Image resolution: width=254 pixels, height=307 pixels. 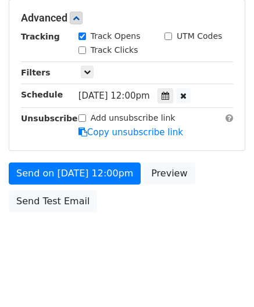 What do you see at coordinates (225, 279) in the screenshot?
I see `div: Chat Widget` at bounding box center [225, 279].